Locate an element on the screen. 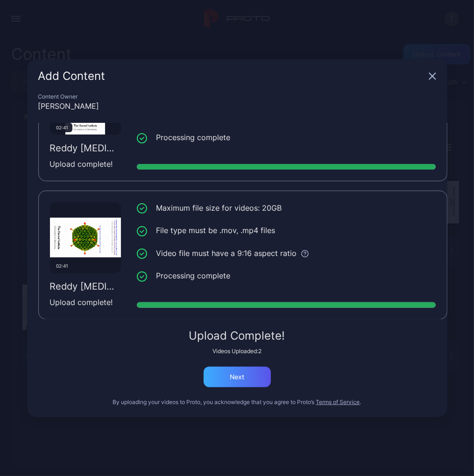 The height and width of the screenshot is (476, 474). div: Upload Complete! is located at coordinates (237, 336).